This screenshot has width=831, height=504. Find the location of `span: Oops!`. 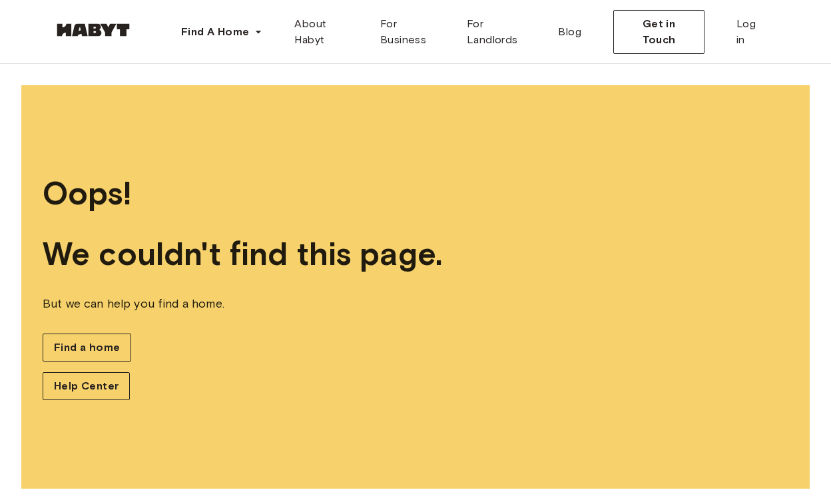

span: Oops! is located at coordinates (415, 193).